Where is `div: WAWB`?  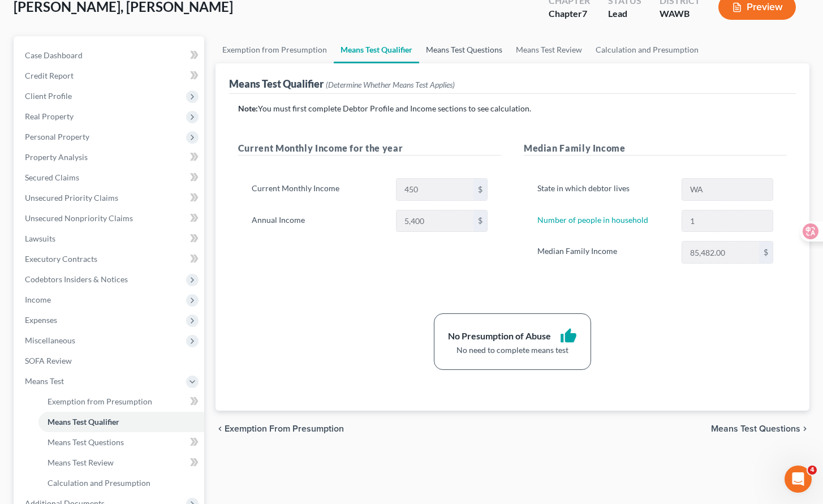
div: WAWB is located at coordinates (680, 14).